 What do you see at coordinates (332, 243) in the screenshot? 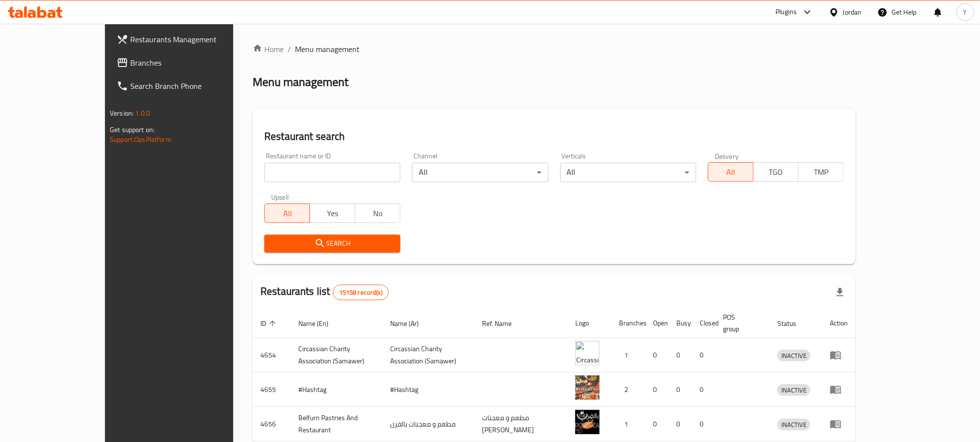
I see `span: Search` at bounding box center [332, 243].